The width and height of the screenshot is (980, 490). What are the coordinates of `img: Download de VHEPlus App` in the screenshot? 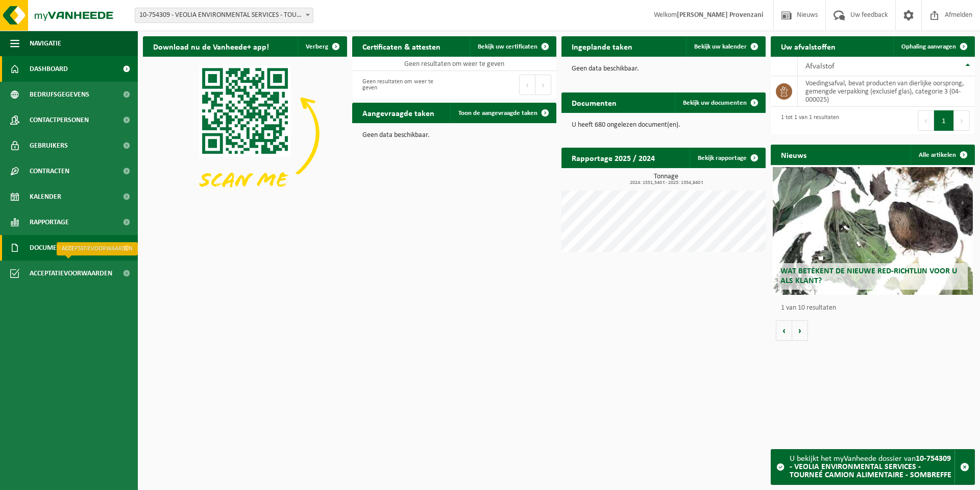 It's located at (245, 133).